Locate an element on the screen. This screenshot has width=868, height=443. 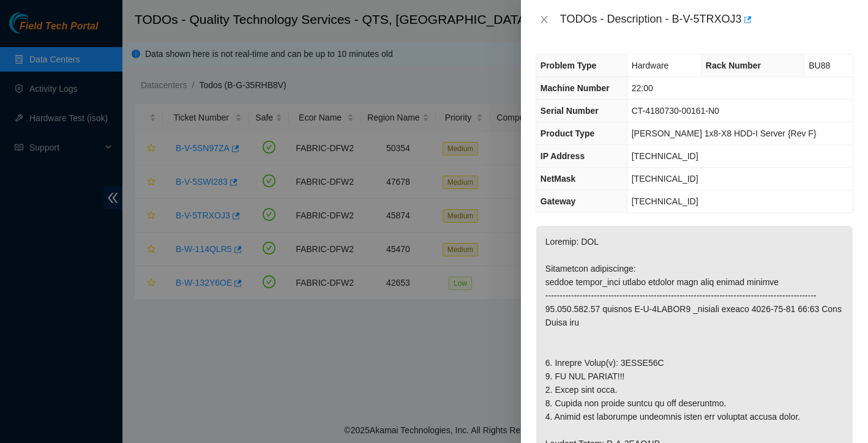
span: BU88 is located at coordinates (819, 65).